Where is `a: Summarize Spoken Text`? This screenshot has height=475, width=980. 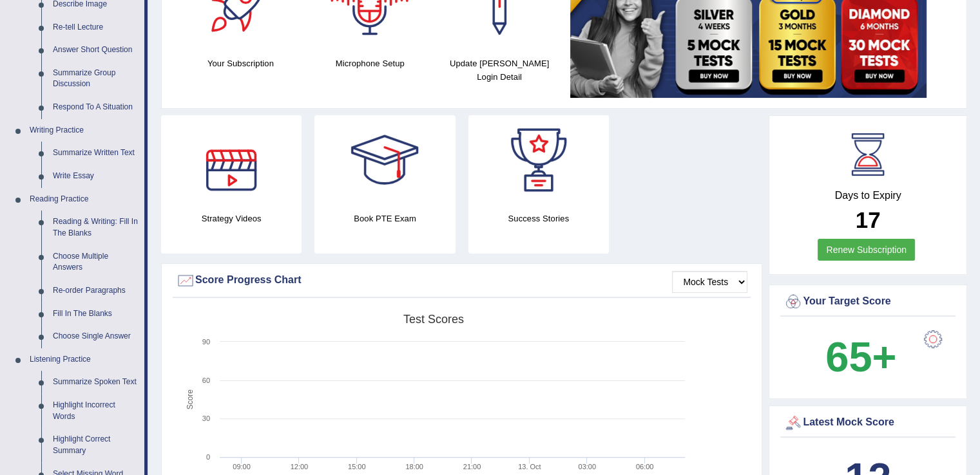
a: Summarize Spoken Text is located at coordinates (95, 382).